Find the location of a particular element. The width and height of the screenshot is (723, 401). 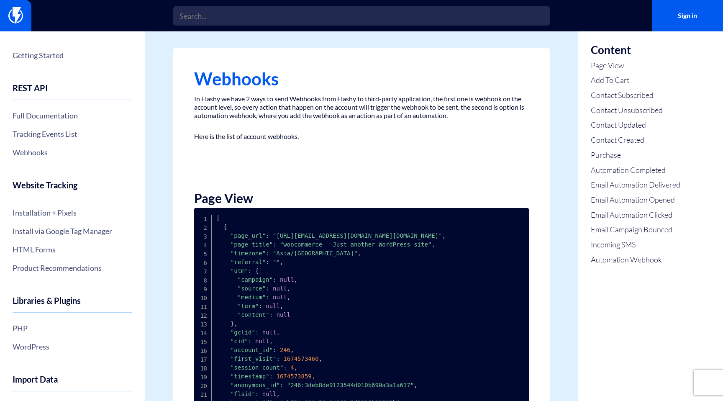

a: HTML Forms is located at coordinates (72, 250).